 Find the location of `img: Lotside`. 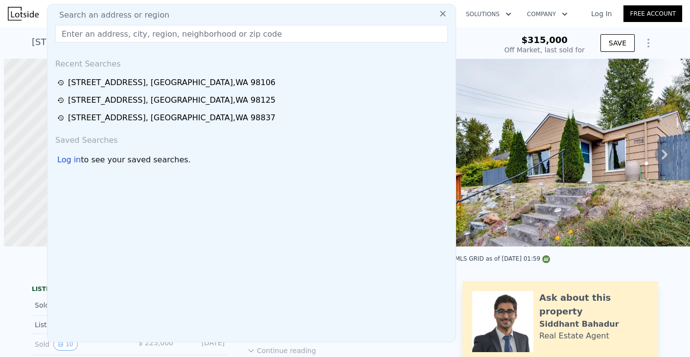

img: Lotside is located at coordinates (23, 14).